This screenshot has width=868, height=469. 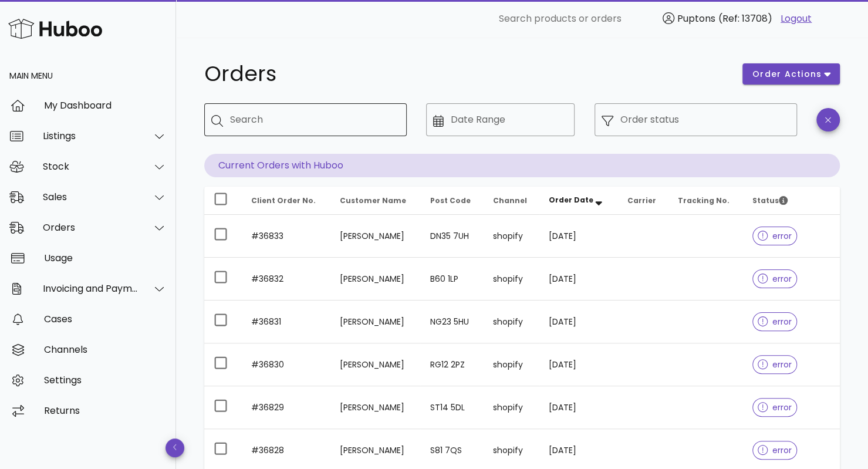 What do you see at coordinates (90, 288) in the screenshot?
I see `div: Invoicing and Payments` at bounding box center [90, 288].